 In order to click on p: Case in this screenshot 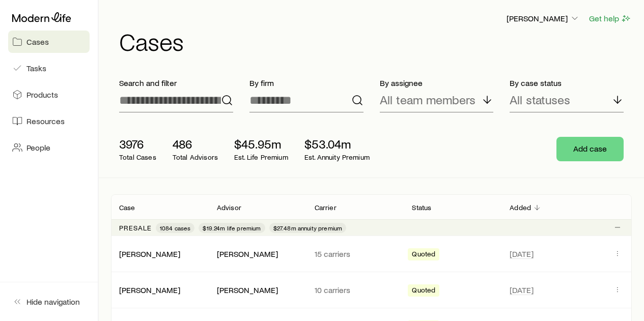, I will do `click(128, 207)`.